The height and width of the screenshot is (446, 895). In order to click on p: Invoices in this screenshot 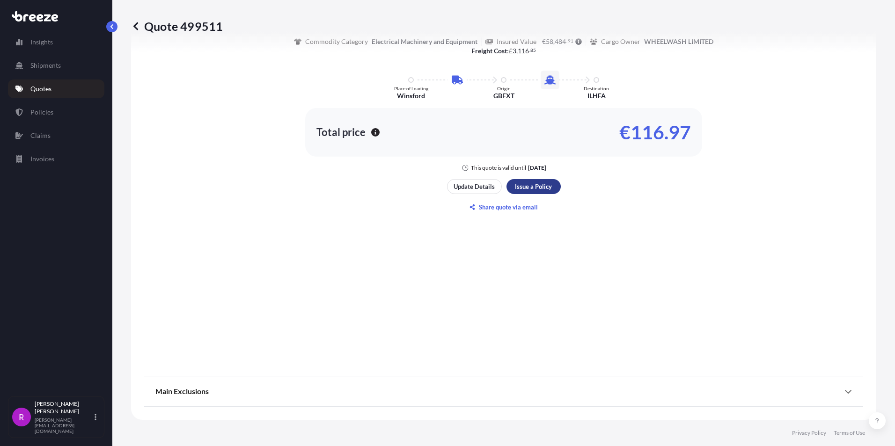, I will do `click(42, 159)`.